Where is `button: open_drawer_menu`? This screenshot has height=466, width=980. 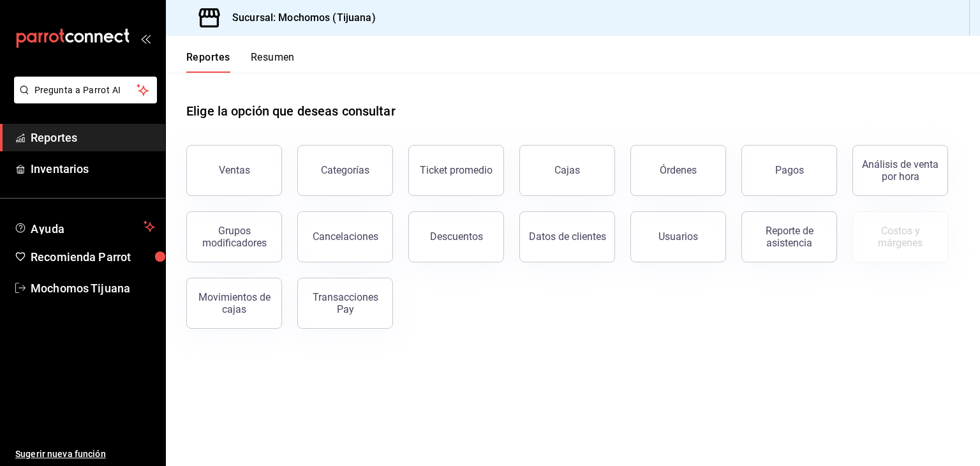
button: open_drawer_menu is located at coordinates (146, 39).